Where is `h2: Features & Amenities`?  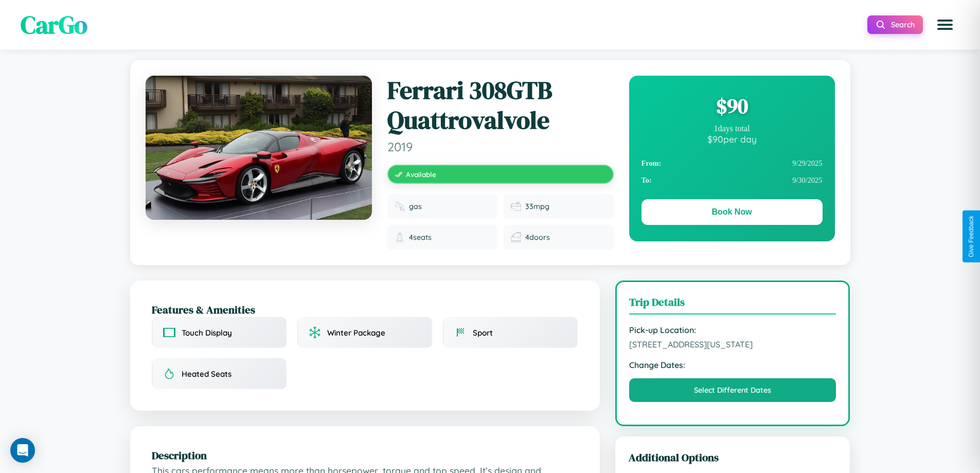
h2: Features & Amenities is located at coordinates (364, 310).